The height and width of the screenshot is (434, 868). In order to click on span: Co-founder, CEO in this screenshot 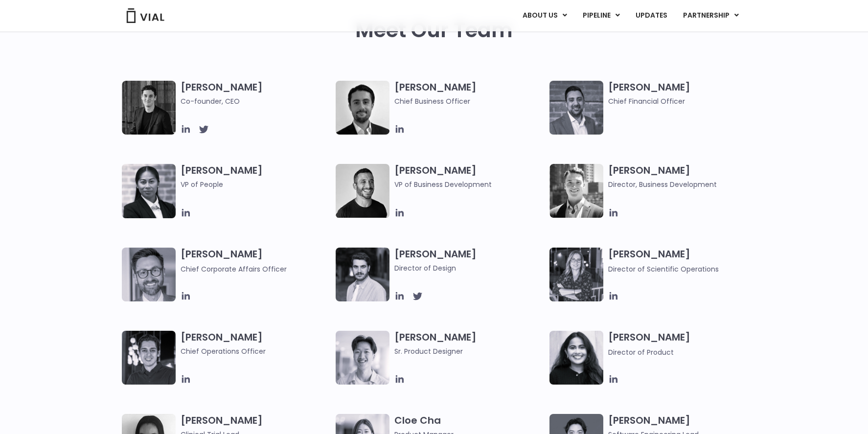, I will do `click(255, 102)`.